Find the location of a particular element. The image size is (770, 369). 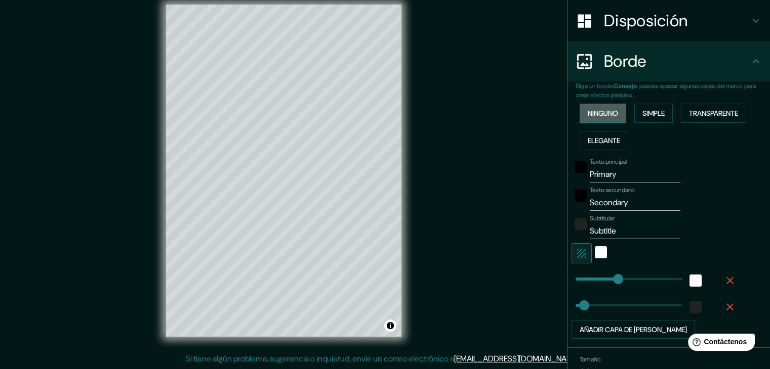

font: Contáctenos is located at coordinates (45, 12).